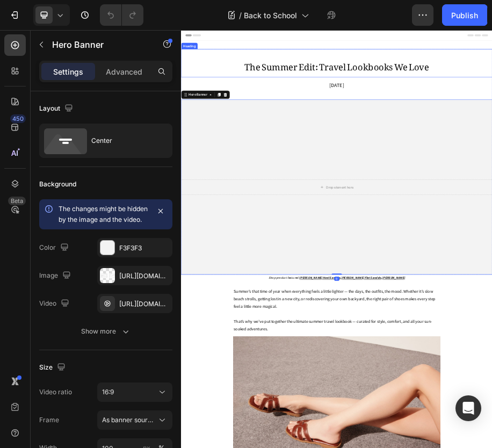 This screenshot has width=492, height=448. I want to click on div: Beta, so click(17, 201).